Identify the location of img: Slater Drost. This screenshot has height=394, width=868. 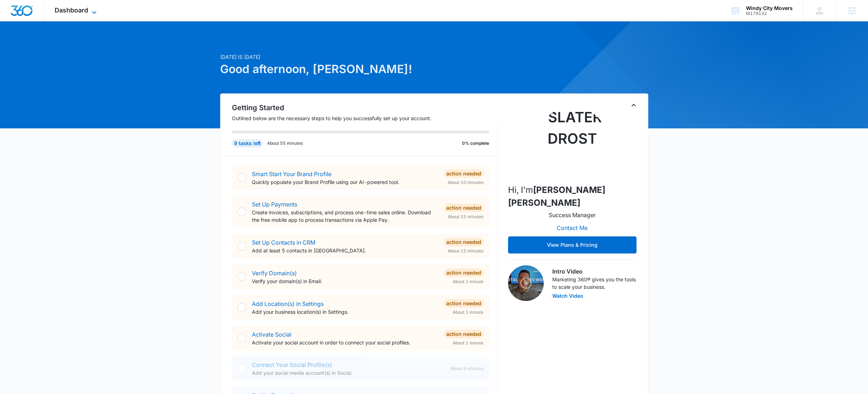
(572, 142).